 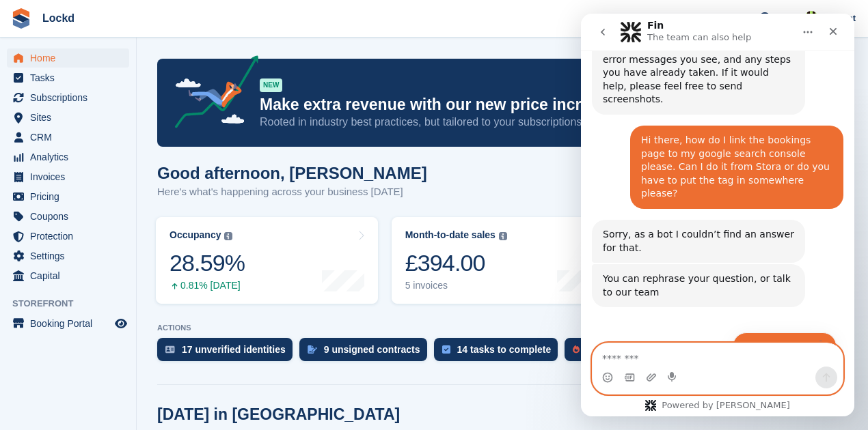 I want to click on p: Make extra revenue with our new price increases tool, so click(x=493, y=104).